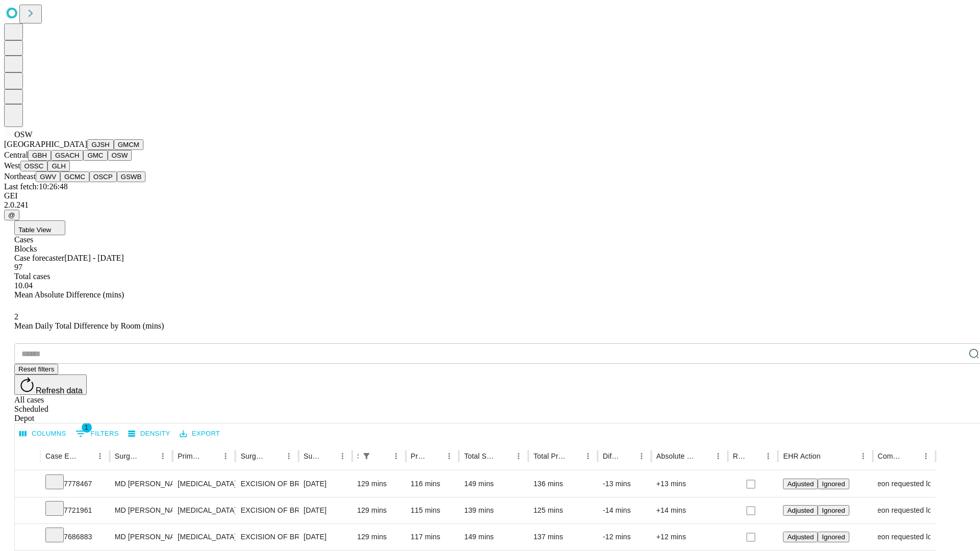 This screenshot has width=980, height=551. What do you see at coordinates (36, 186) in the screenshot?
I see `span: Last fetch: 10:26:48` at bounding box center [36, 186].